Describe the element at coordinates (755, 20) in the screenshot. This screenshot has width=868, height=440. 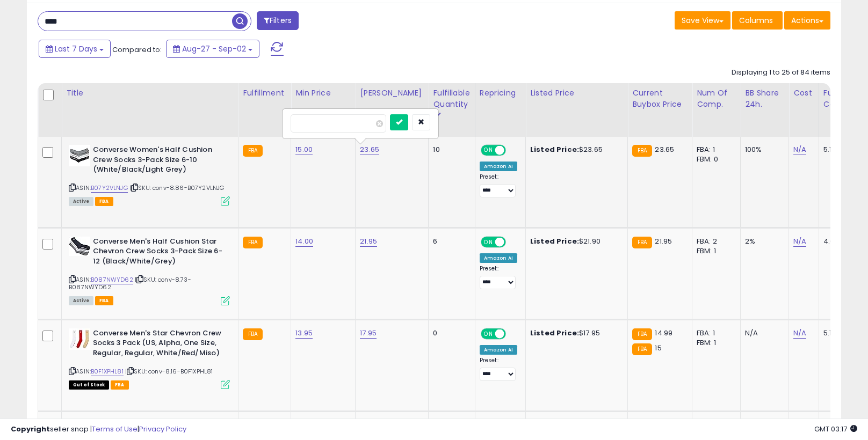
I see `span: Columns` at that location.